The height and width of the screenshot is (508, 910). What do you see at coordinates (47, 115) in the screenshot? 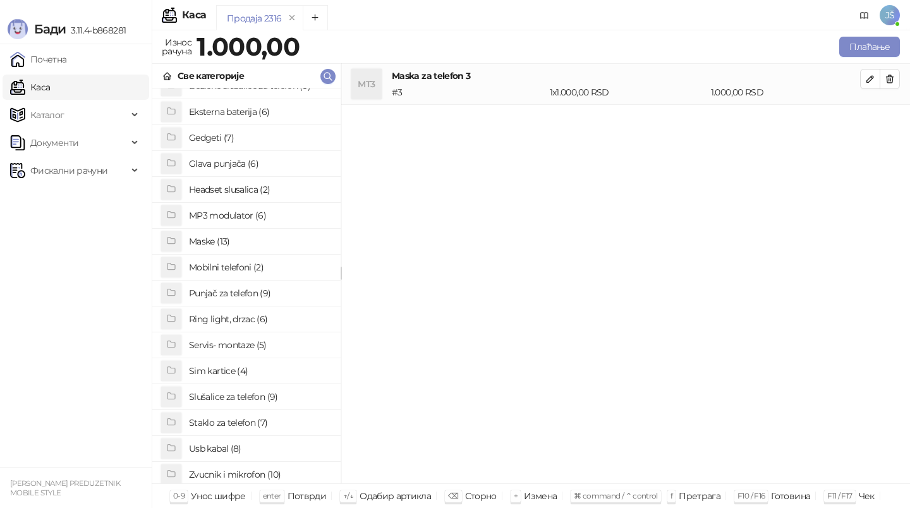
I see `span: Каталог` at bounding box center [47, 115].